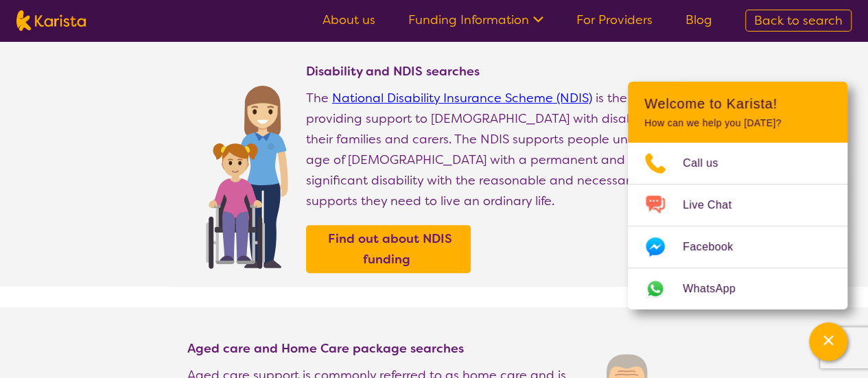  What do you see at coordinates (494, 72) in the screenshot?
I see `h4: Disability and NDIS searches` at bounding box center [494, 72].